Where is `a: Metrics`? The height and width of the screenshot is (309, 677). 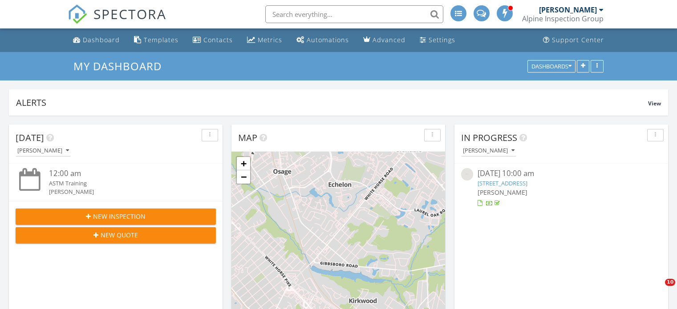
a: Metrics is located at coordinates (264, 40).